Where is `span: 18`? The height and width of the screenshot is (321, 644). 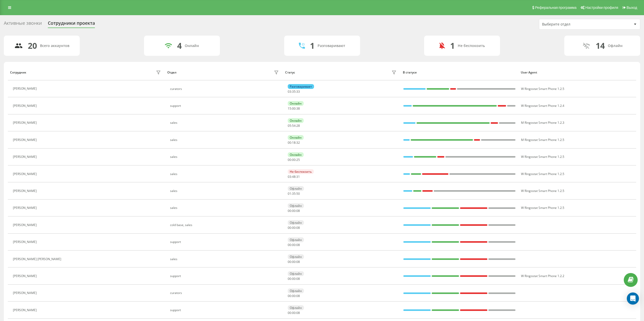
span: 18 is located at coordinates (294, 143).